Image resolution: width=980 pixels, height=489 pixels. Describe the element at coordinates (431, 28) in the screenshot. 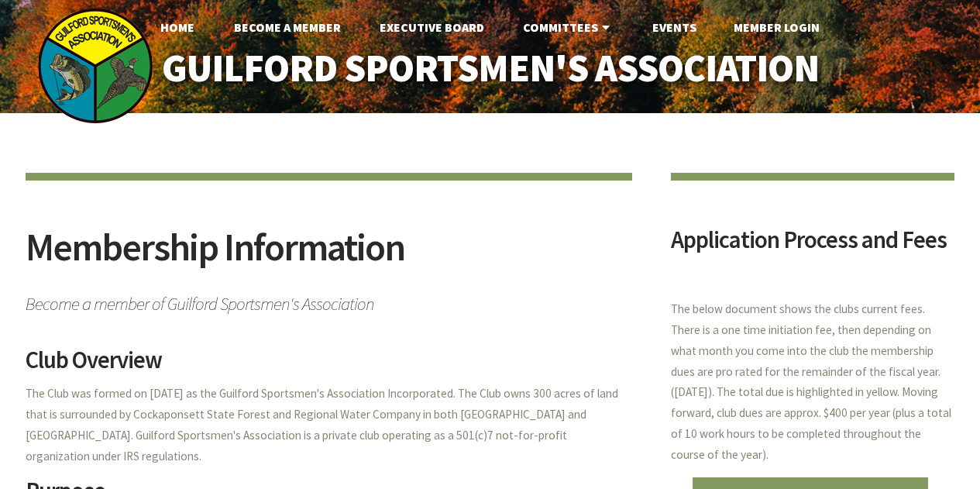

I see `a: Executive Board` at that location.